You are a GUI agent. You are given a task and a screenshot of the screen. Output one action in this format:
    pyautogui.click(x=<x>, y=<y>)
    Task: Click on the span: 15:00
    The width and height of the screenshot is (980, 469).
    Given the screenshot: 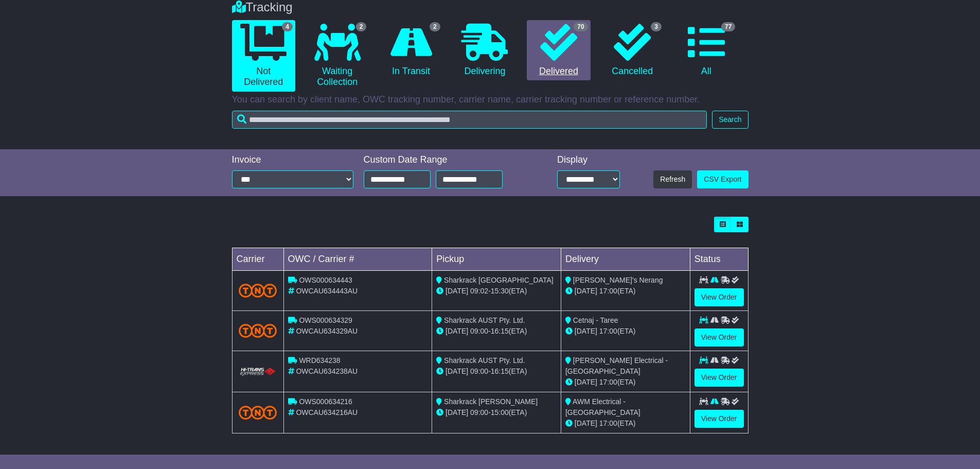 What is the action you would take?
    pyautogui.click(x=499, y=412)
    